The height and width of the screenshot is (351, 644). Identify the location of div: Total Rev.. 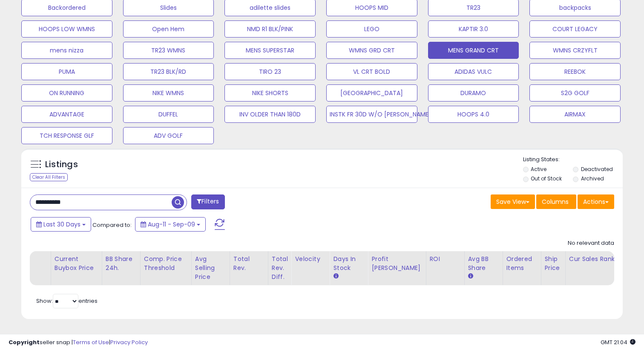
(249, 263).